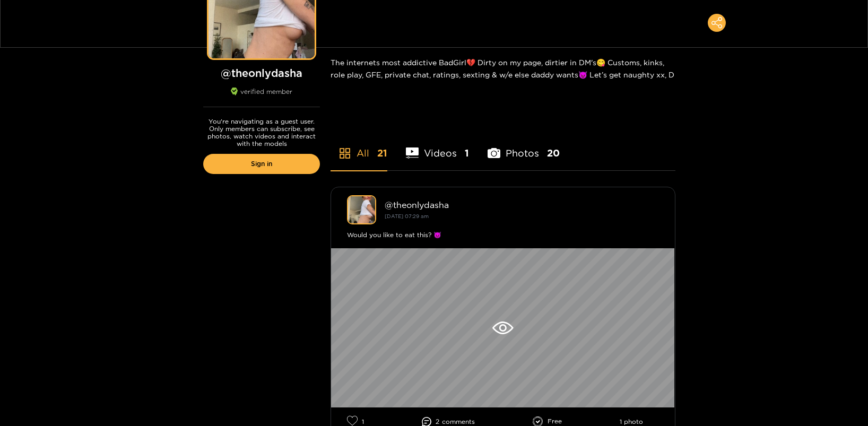 This screenshot has width=868, height=426. What do you see at coordinates (524, 146) in the screenshot?
I see `li: Photos` at bounding box center [524, 146].